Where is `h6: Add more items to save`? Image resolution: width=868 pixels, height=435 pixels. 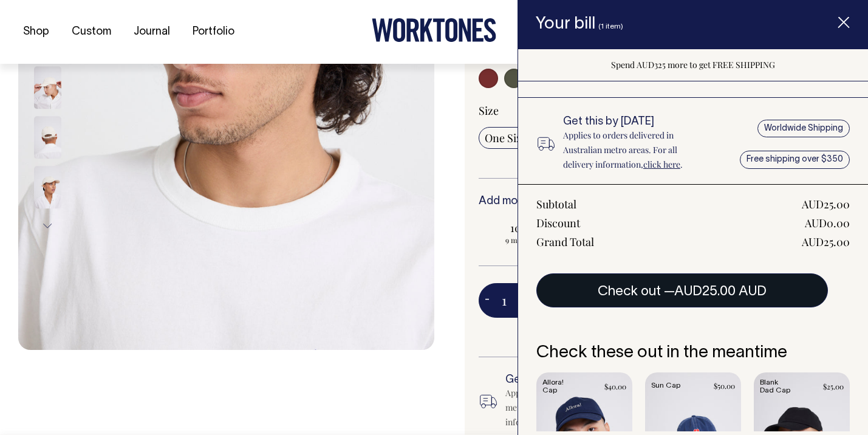 h6: Add more items to save is located at coordinates (645, 202).